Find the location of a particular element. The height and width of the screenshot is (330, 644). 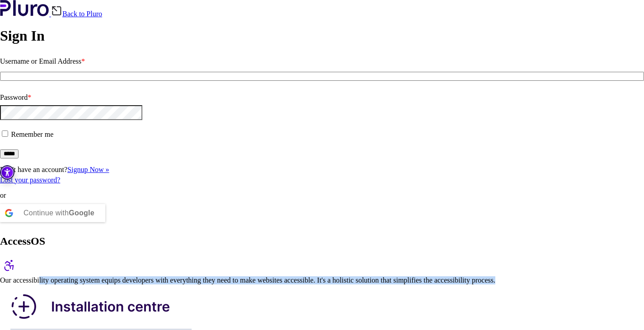

a: Signup Now » is located at coordinates (88, 169).